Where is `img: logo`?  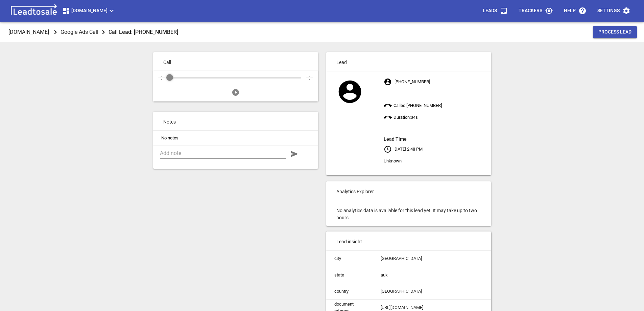 img: logo is located at coordinates (34, 11).